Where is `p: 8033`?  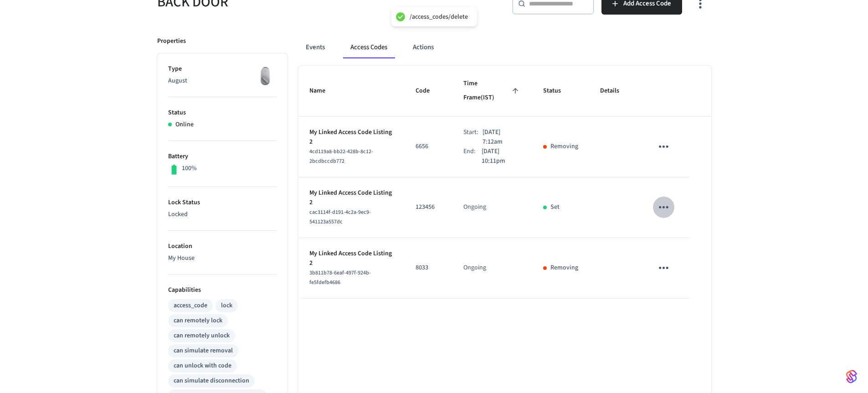 p: 8033 is located at coordinates (428, 267).